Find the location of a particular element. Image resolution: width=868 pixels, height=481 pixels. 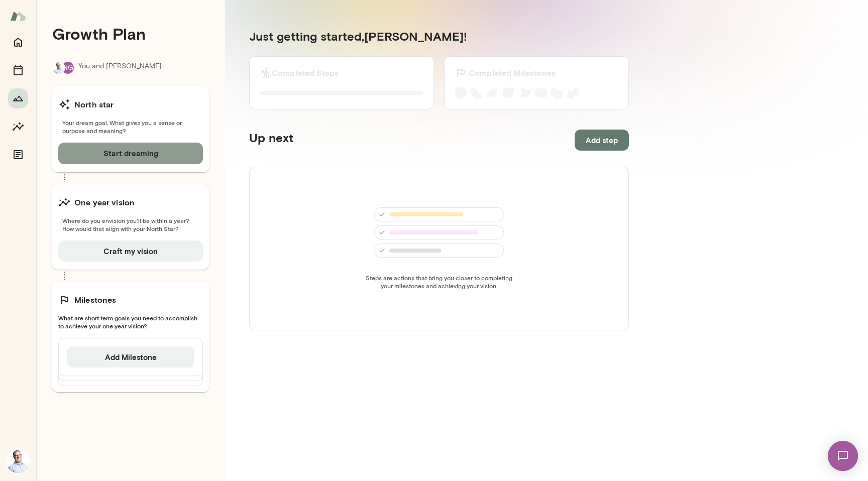

span: Steps are actions that bring you closer to completing your milestones and achieving your vision. is located at coordinates (439, 282).